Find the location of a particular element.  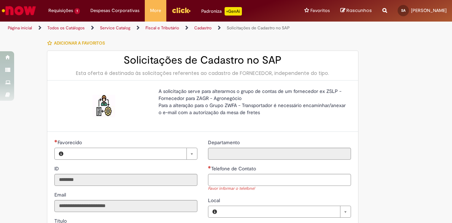

span: Local is located at coordinates (215, 200).